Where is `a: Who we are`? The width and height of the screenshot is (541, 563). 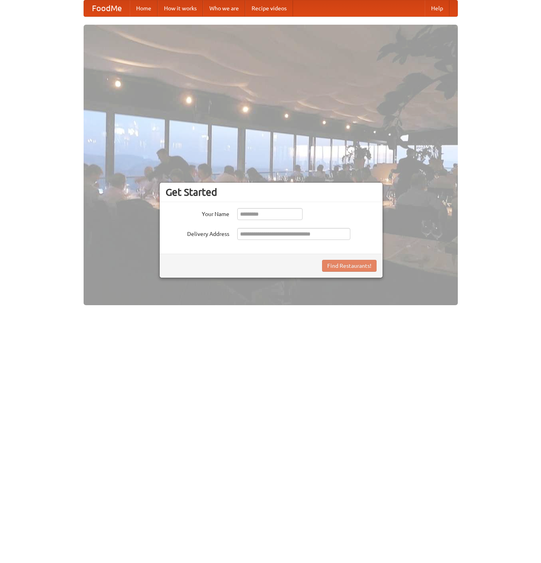 a: Who we are is located at coordinates (224, 8).